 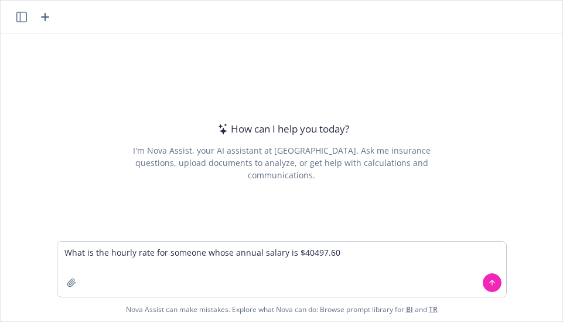 What do you see at coordinates (282, 269) in the screenshot?
I see `textarea: What is the hourly rate for someone whose annual salary is $40497.60` at bounding box center [282, 269].